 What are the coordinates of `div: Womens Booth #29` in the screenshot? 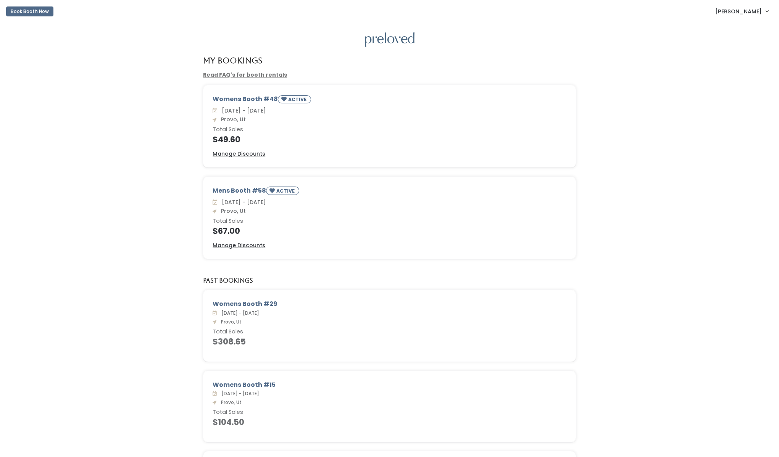 It's located at (389, 304).